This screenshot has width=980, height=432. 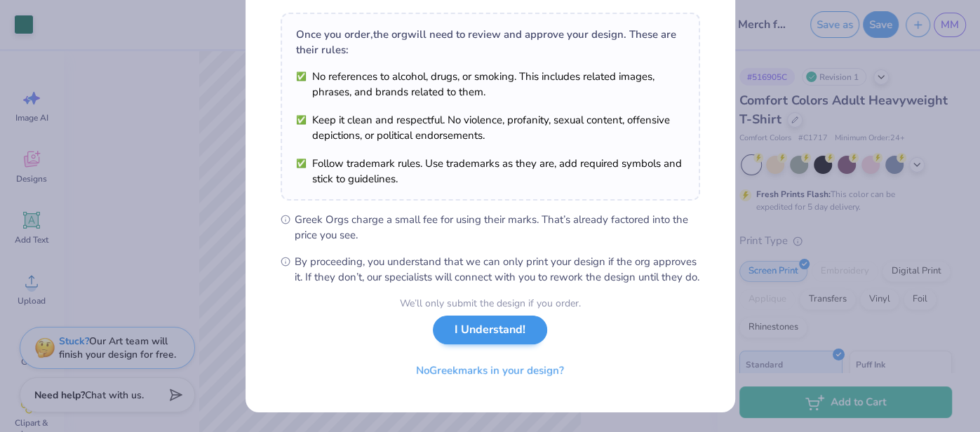 I want to click on li: Follow trademark rules. Use trademarks as they are, add required symbols and stick to guidelines., so click(x=490, y=171).